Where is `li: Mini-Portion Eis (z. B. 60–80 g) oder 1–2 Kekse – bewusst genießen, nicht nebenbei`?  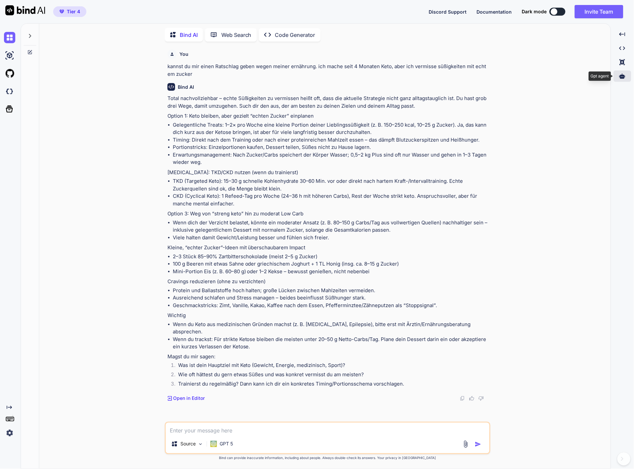 li: Mini-Portion Eis (z. B. 60–80 g) oder 1–2 Kekse – bewusst genießen, nicht nebenbei is located at coordinates (331, 272).